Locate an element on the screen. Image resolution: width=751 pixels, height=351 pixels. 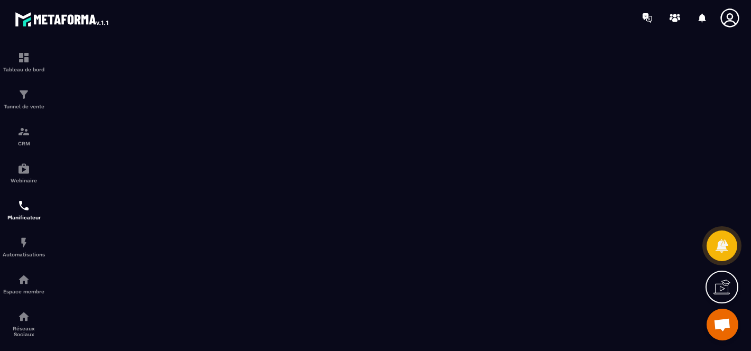
a: social-networksocial-networkRéseaux Sociaux is located at coordinates (24, 324).